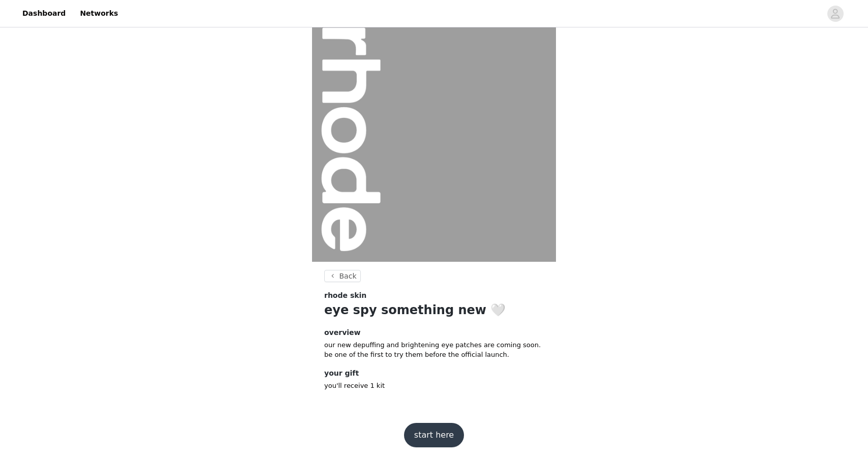  I want to click on p: our new depuffing and brightening eye patches are coming soon. be one of the first to try them be..., so click(434, 350).